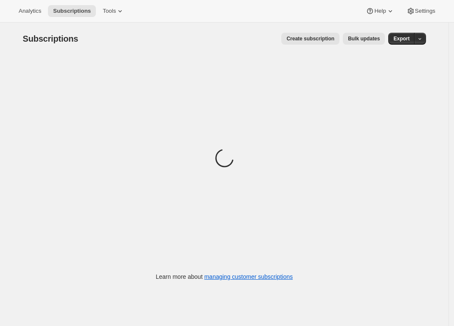 The image size is (454, 326). I want to click on button: Settings, so click(421, 11).